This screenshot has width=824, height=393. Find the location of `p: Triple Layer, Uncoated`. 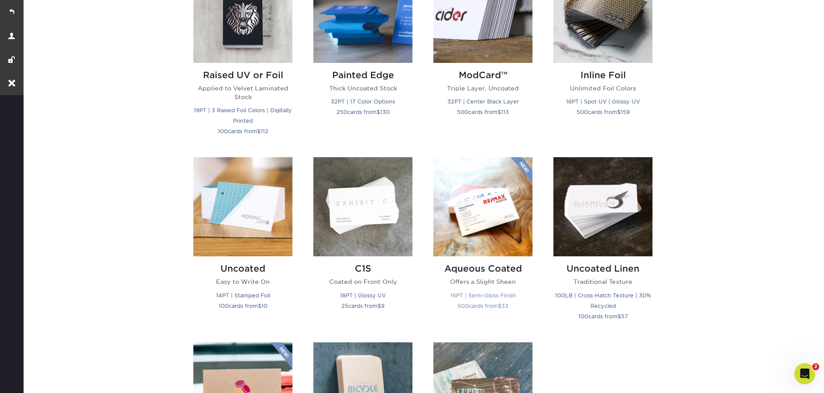

p: Triple Layer, Uncoated is located at coordinates (483, 88).